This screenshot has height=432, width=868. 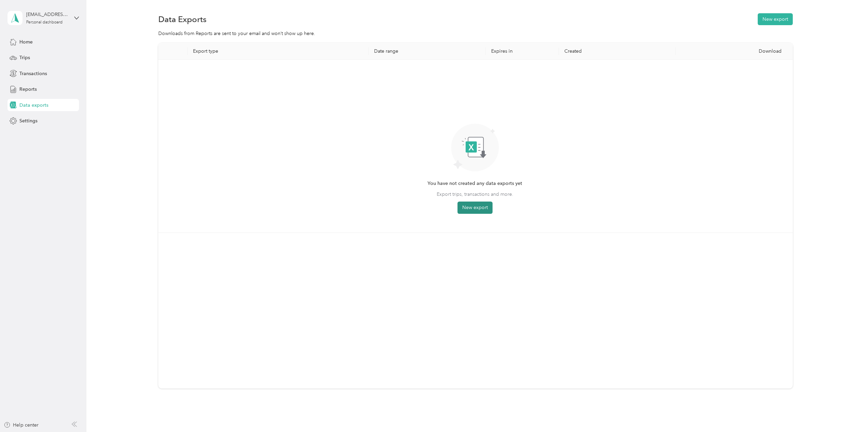 I want to click on span: Trips, so click(x=25, y=57).